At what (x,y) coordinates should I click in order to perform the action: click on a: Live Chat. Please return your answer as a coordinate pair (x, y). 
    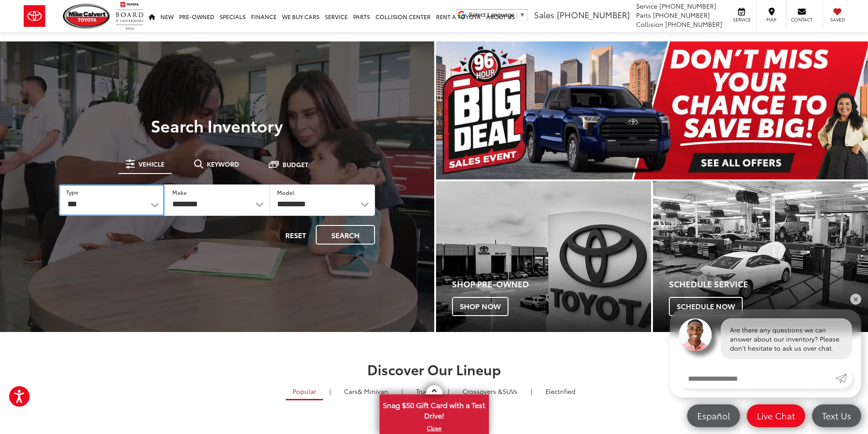
    Looking at the image, I should click on (776, 416).